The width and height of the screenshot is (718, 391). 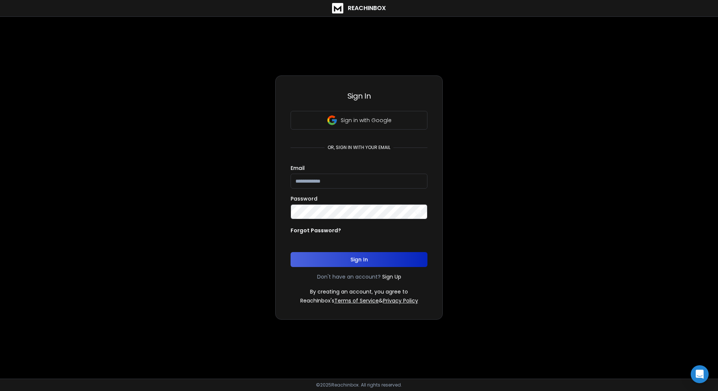 I want to click on p: © 2025 Reachinbox. All rights reserved., so click(x=359, y=385).